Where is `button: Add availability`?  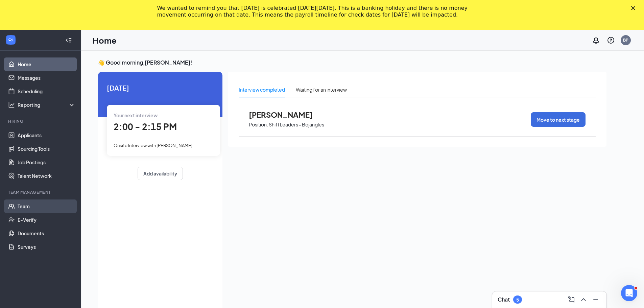
button: Add availability is located at coordinates (160, 174).